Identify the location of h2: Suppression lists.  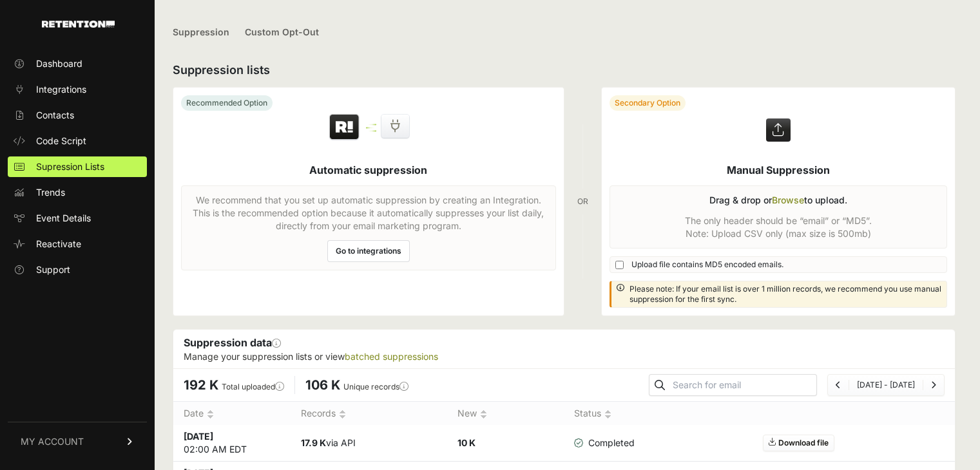
(563, 70).